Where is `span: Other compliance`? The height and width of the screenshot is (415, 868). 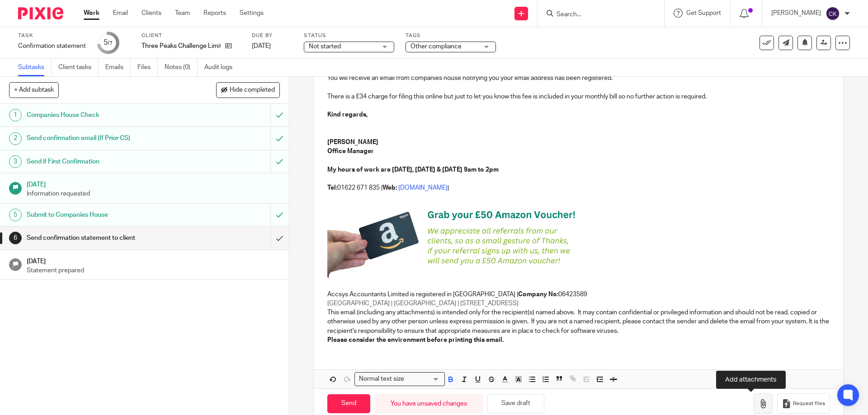
span: Other compliance is located at coordinates (436, 46).